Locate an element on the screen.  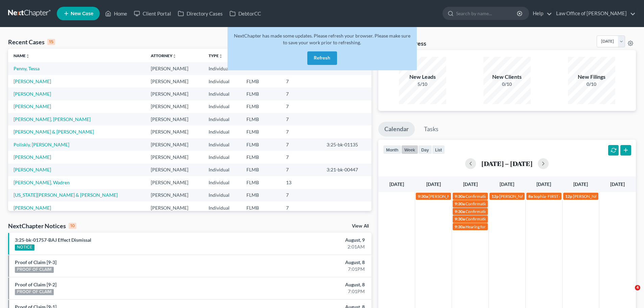
a: DebtorCC is located at coordinates (245, 13).